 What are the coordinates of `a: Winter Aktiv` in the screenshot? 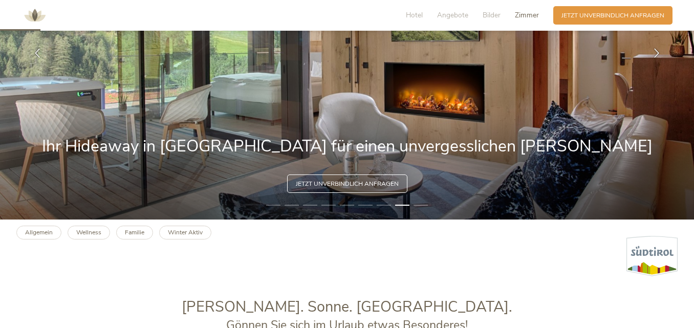 It's located at (185, 232).